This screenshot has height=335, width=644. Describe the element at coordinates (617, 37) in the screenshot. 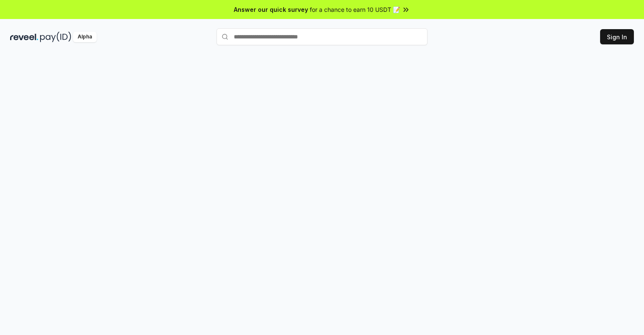

I see `button: Sign In` at that location.